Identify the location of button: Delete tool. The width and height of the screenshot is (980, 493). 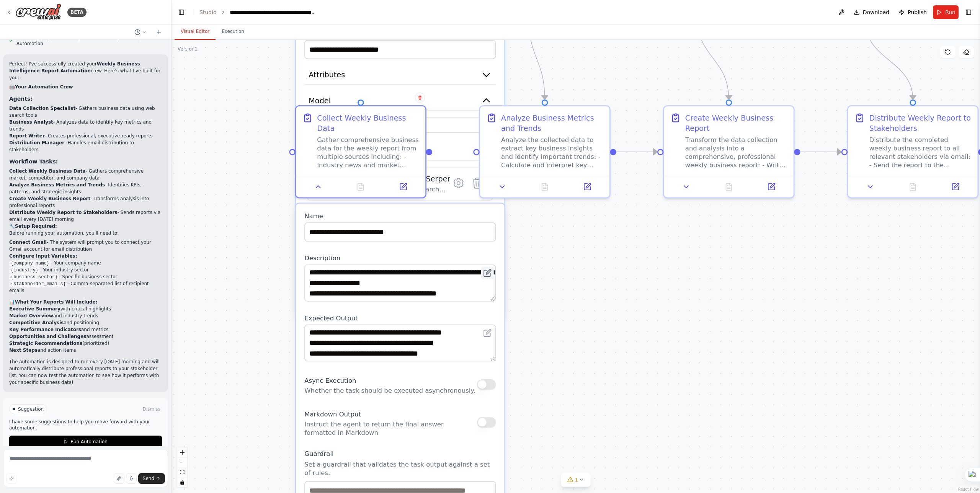
(477, 183).